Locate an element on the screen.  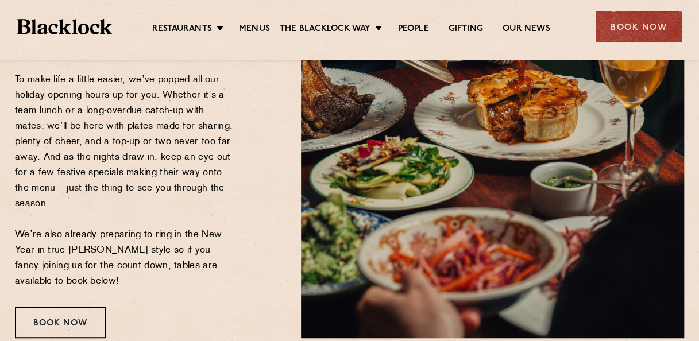
a: Gifting is located at coordinates (466, 30).